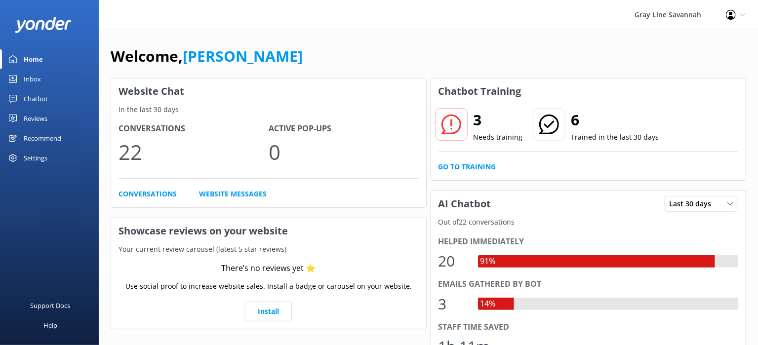 The width and height of the screenshot is (758, 345). Describe the element at coordinates (148, 194) in the screenshot. I see `a: Conversations` at that location.